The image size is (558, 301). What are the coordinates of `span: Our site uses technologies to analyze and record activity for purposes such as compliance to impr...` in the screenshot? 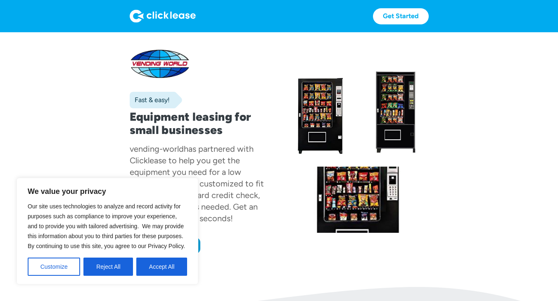 It's located at (106, 226).